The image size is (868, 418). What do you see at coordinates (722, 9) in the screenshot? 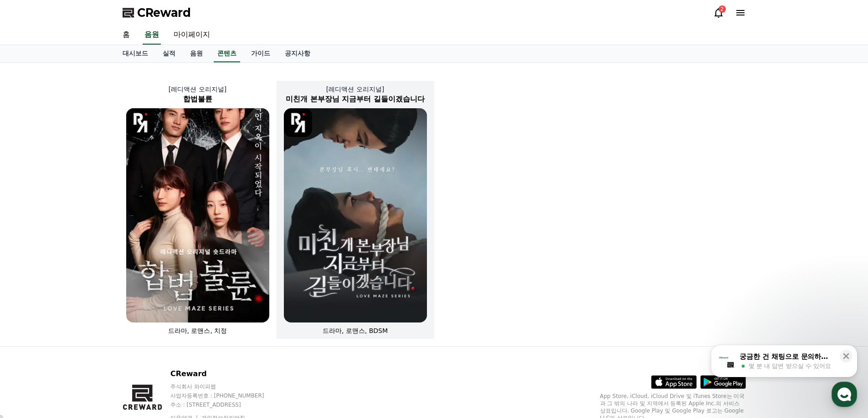
I see `div: 2` at bounding box center [722, 9].